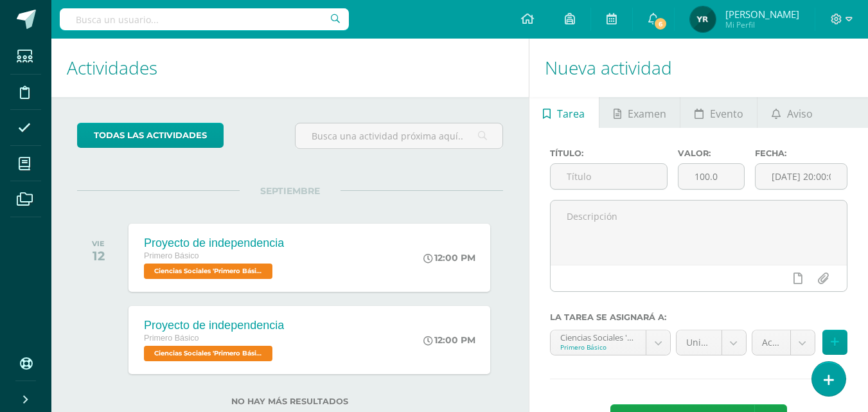 Image resolution: width=868 pixels, height=412 pixels. I want to click on span: Tarea, so click(571, 114).